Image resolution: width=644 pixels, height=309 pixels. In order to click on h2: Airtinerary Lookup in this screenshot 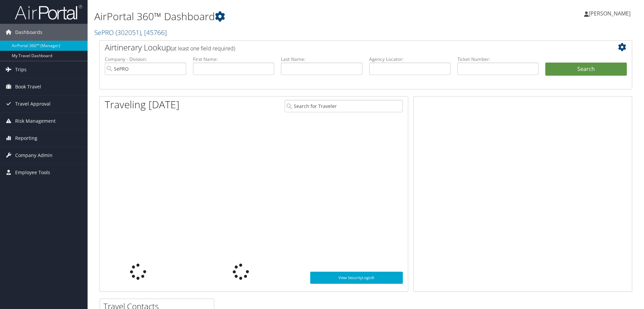, I will do `click(343, 47)`.